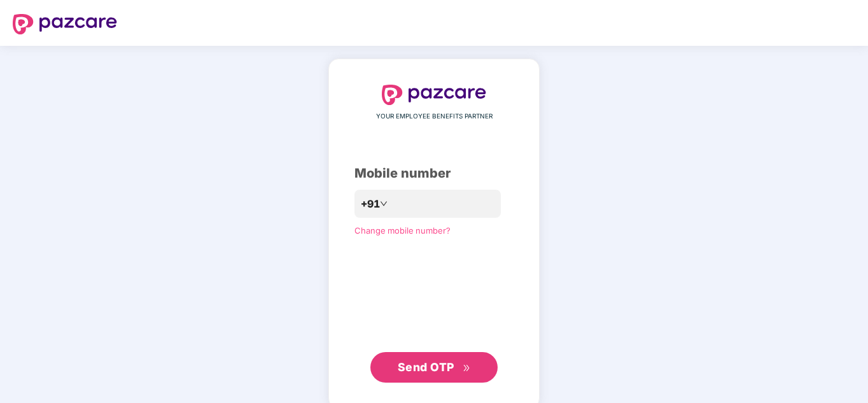  Describe the element at coordinates (434, 173) in the screenshot. I see `div: Mobile number` at that location.